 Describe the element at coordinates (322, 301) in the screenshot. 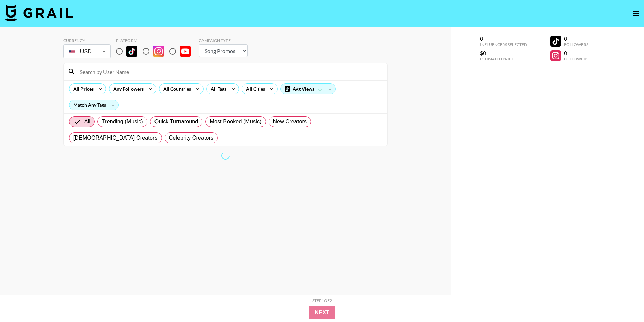

I see `div: Step 1 of 2` at that location.